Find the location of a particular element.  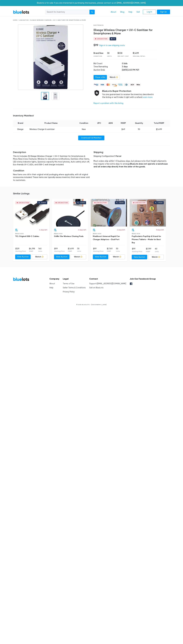

li: $1,499 is located at coordinates (71, 250).